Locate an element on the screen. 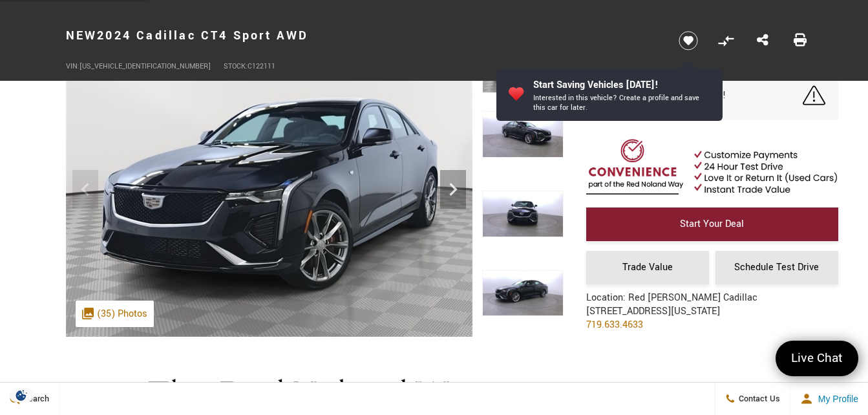 The image size is (868, 415). button: Open user profile menu is located at coordinates (829, 399).